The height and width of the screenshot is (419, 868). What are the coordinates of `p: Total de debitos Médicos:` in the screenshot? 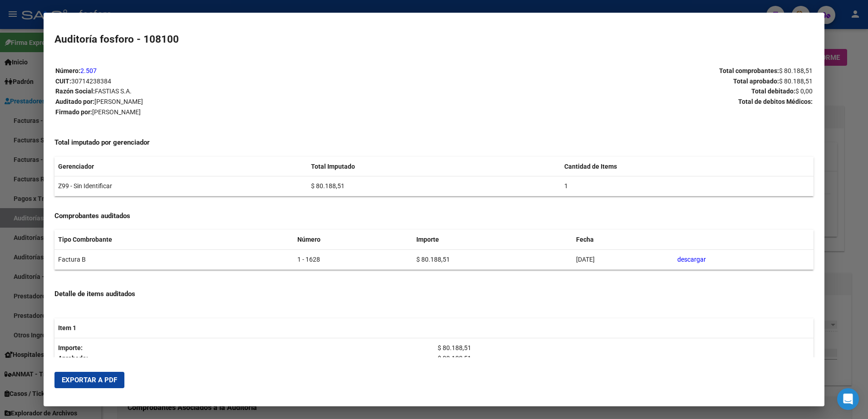 It's located at (623, 101).